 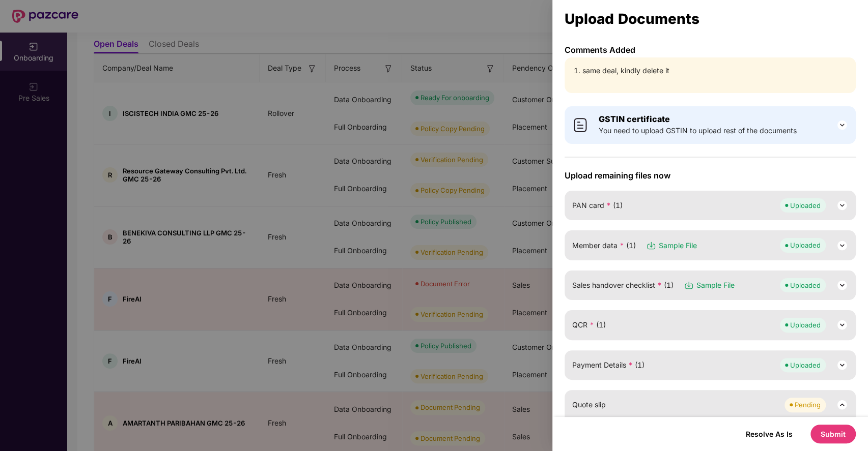 What do you see at coordinates (769, 434) in the screenshot?
I see `button: Resolve As Is` at bounding box center [769, 434].